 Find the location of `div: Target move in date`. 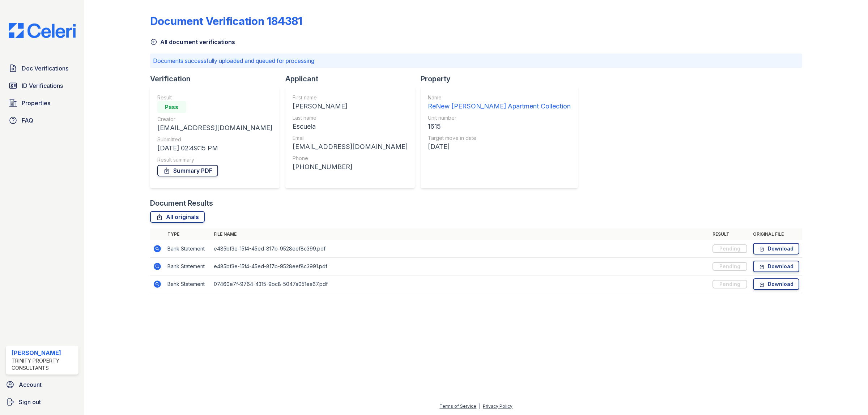

div: Target move in date is located at coordinates (499, 138).